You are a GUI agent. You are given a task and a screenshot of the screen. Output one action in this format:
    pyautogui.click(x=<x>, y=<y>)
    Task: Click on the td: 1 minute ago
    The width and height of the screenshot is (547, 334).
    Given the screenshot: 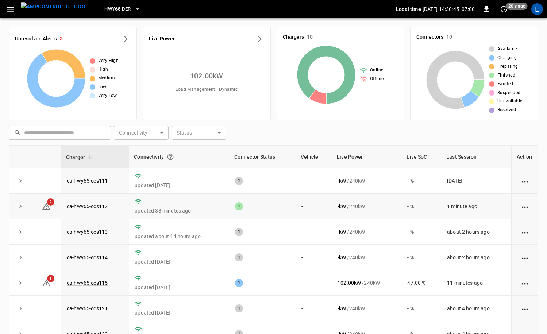 What is the action you would take?
    pyautogui.click(x=476, y=206)
    